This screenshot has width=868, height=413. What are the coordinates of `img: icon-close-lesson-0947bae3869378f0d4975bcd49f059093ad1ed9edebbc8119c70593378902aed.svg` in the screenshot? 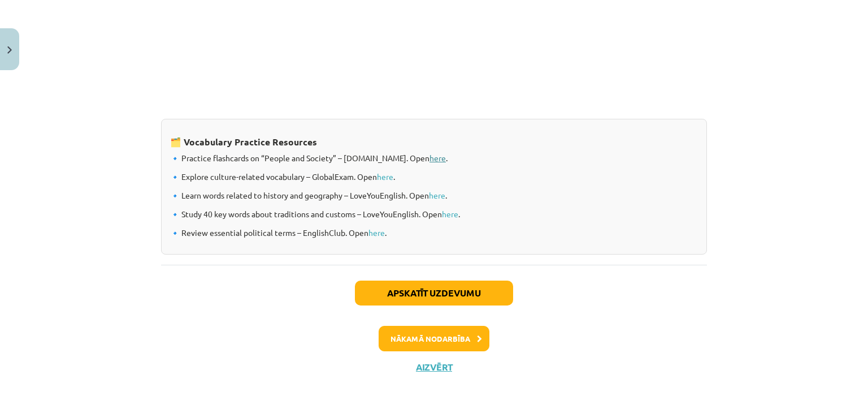 It's located at (9, 50).